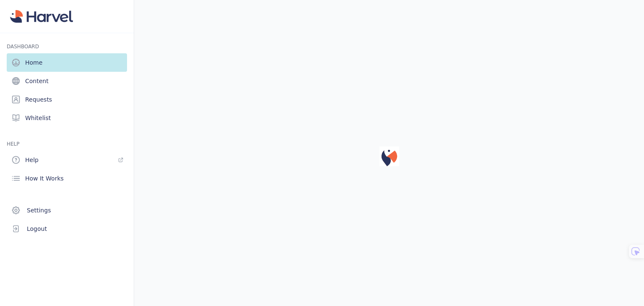 The width and height of the screenshot is (644, 306). What do you see at coordinates (67, 144) in the screenshot?
I see `h3: HELP` at bounding box center [67, 144].